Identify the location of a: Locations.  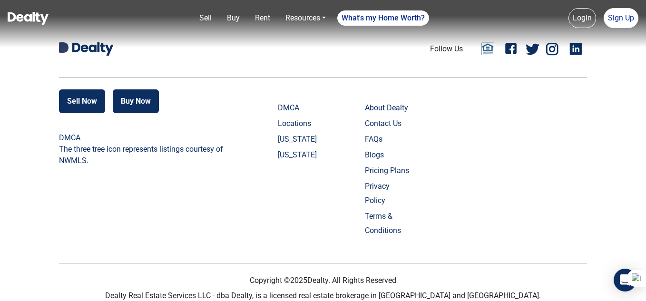
(301, 124).